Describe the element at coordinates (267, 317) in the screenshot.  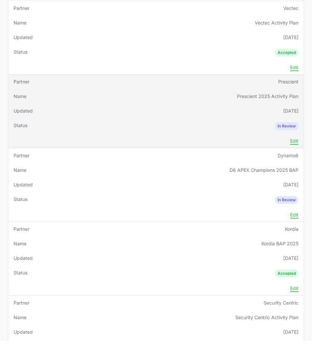
I see `span: Security Centric Activity Plan` at that location.